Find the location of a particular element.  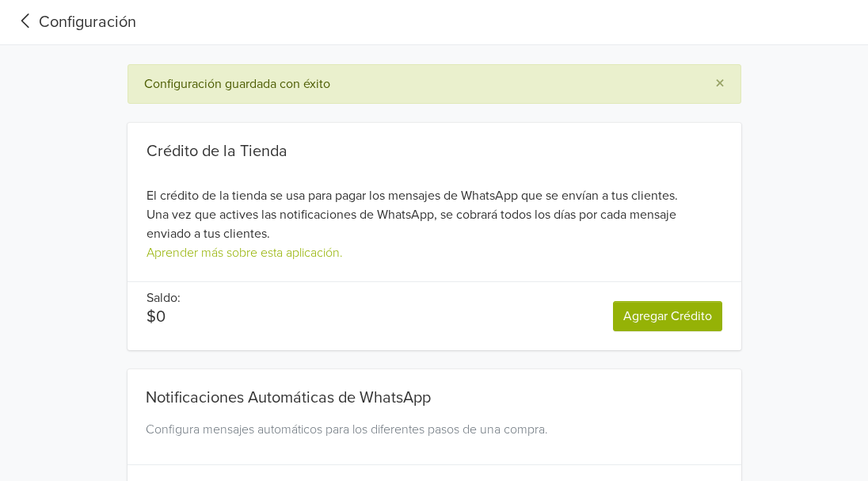

a: Aprender más sobre esta aplicación. is located at coordinates (245, 253).